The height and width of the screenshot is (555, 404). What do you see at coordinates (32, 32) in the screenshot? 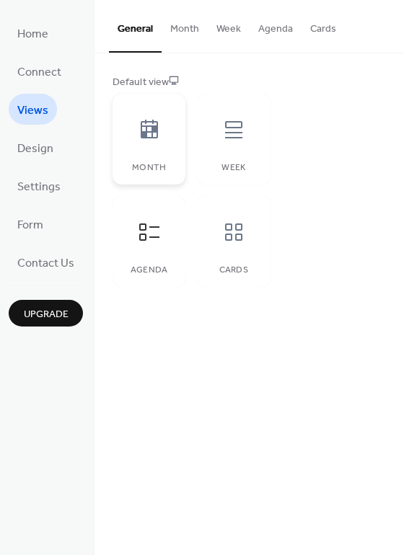
I see `a: Home` at bounding box center [32, 32].